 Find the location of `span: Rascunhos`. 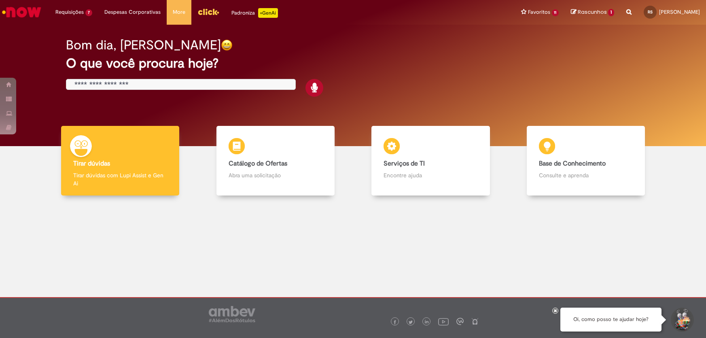

span: Rascunhos is located at coordinates (592, 12).